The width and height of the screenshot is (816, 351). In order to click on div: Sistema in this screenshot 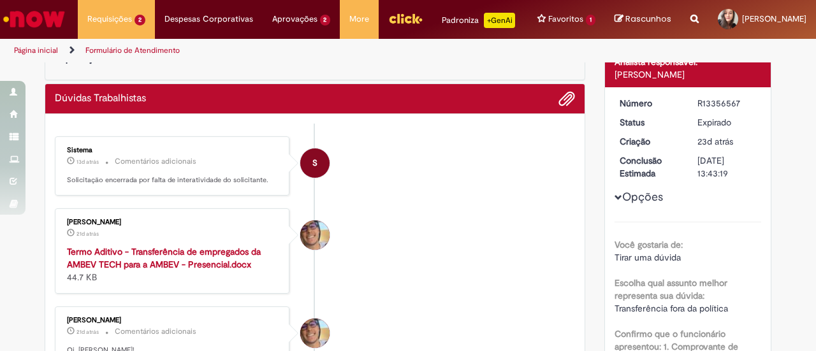, I will do `click(173, 151)`.